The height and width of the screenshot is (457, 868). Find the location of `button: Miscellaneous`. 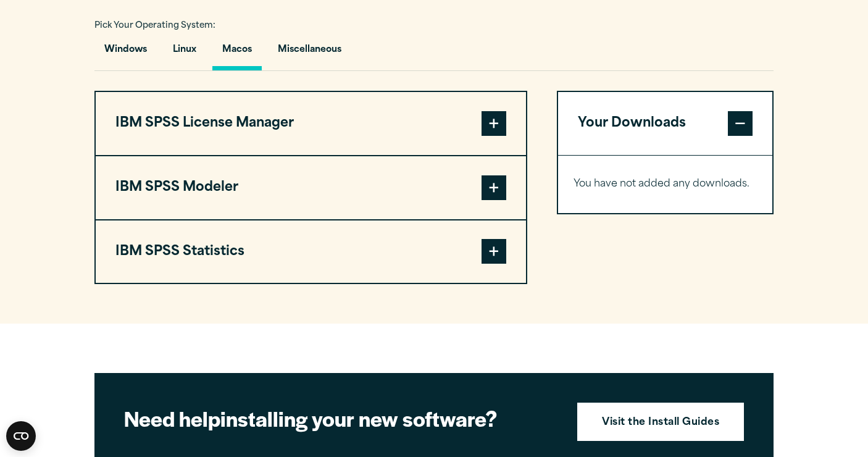

button: Miscellaneous is located at coordinates (309, 52).